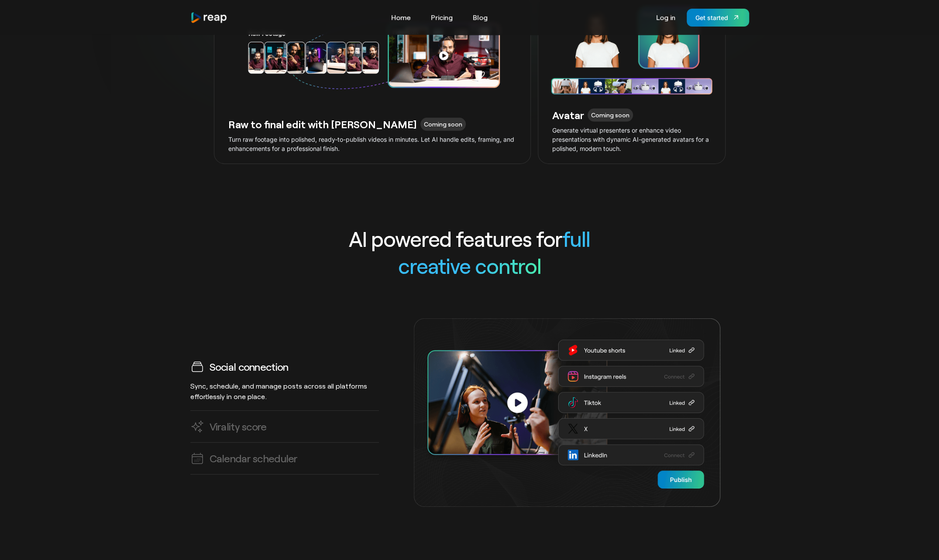 The image size is (939, 560). Describe the element at coordinates (254, 458) in the screenshot. I see `h3: Calendar scheduler` at that location.